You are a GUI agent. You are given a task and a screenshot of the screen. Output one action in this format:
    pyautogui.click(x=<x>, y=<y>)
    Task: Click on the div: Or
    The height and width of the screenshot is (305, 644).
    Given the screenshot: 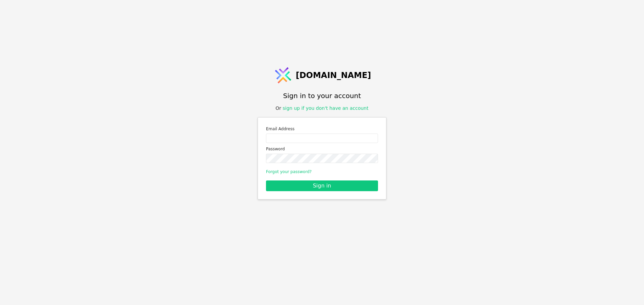 What is the action you would take?
    pyautogui.click(x=322, y=108)
    